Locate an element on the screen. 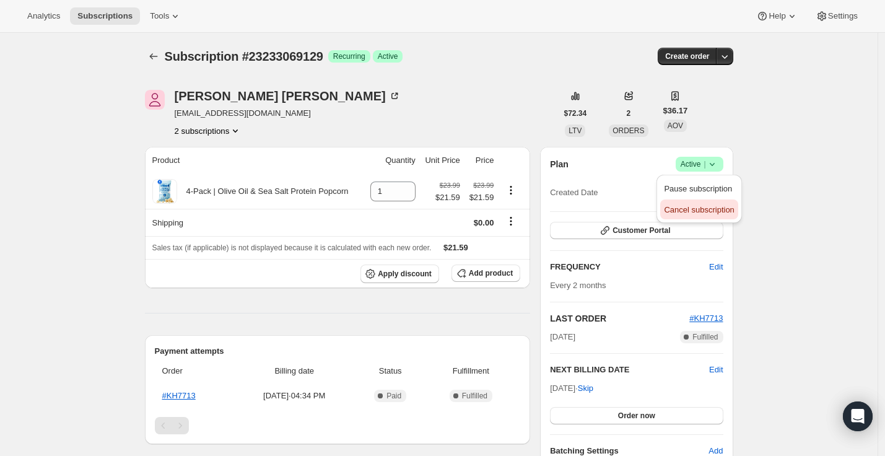 The image size is (885, 456). h2: FREQUENCY is located at coordinates (629, 267).